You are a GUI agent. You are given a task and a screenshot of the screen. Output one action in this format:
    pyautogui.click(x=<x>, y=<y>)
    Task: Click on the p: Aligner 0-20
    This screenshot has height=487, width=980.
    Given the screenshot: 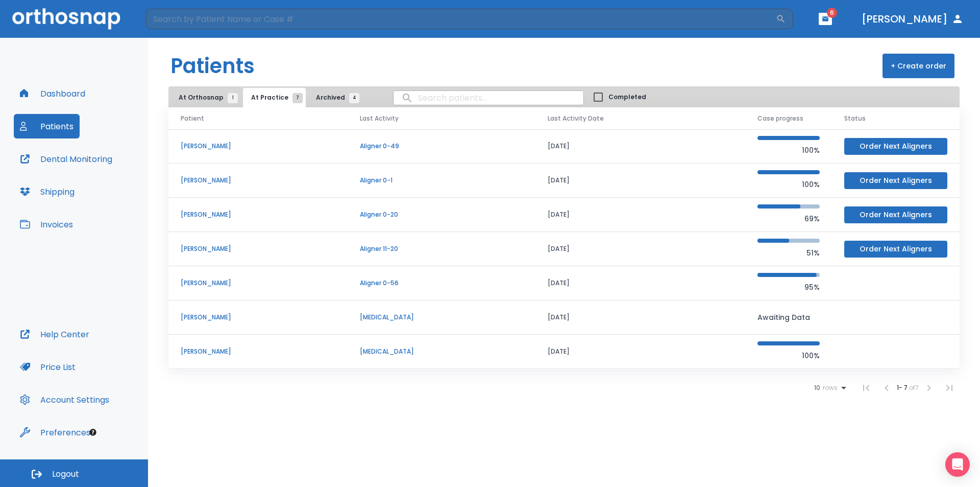 What is the action you would take?
    pyautogui.click(x=442, y=214)
    